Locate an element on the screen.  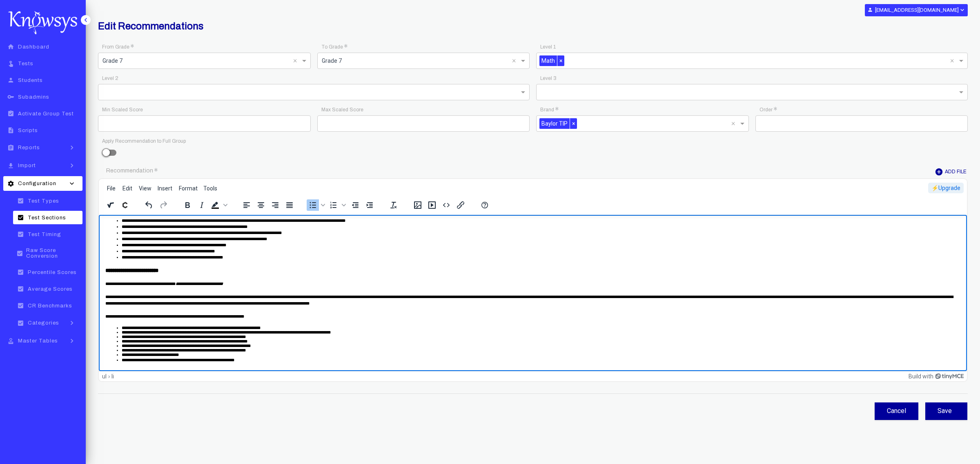
span: Percentile Scores is located at coordinates (52, 273).